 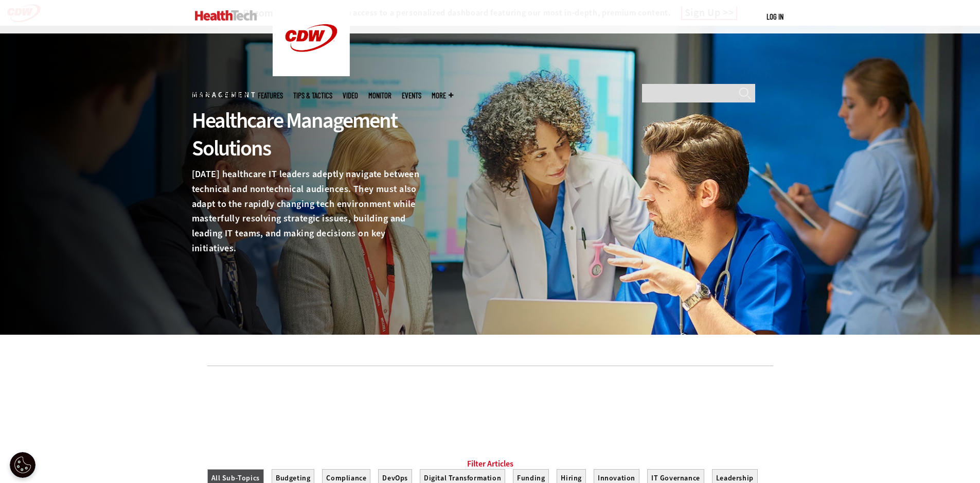 What do you see at coordinates (226, 15) in the screenshot?
I see `img: Home` at bounding box center [226, 15].